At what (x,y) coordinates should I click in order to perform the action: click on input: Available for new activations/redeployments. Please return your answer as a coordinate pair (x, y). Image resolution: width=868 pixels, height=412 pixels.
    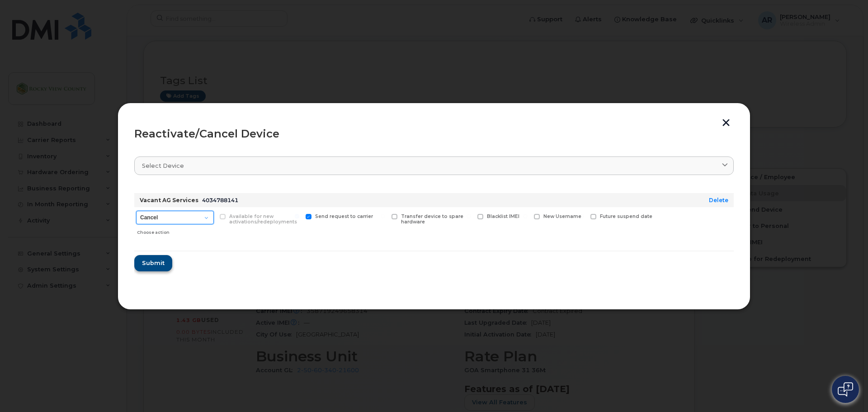
    Looking at the image, I should click on (211, 216).